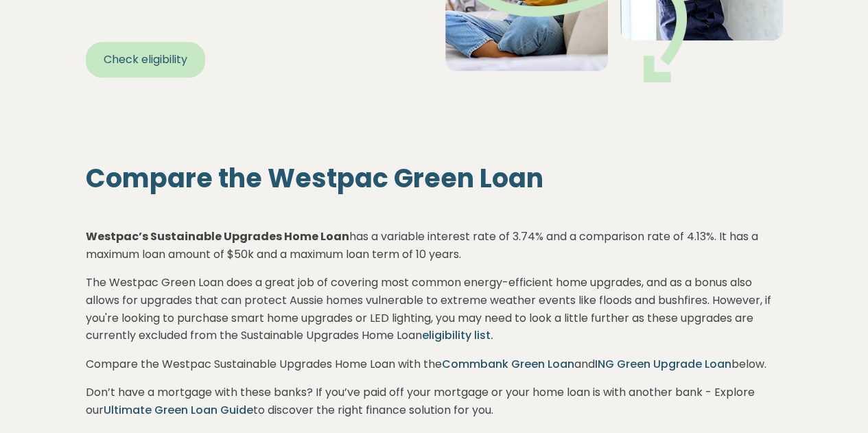 The image size is (868, 433). Describe the element at coordinates (434, 244) in the screenshot. I see `p: has a variable interest rate of 3.74% and a comparison rate of 4.13%. It has a maximum loan amoun...` at that location.